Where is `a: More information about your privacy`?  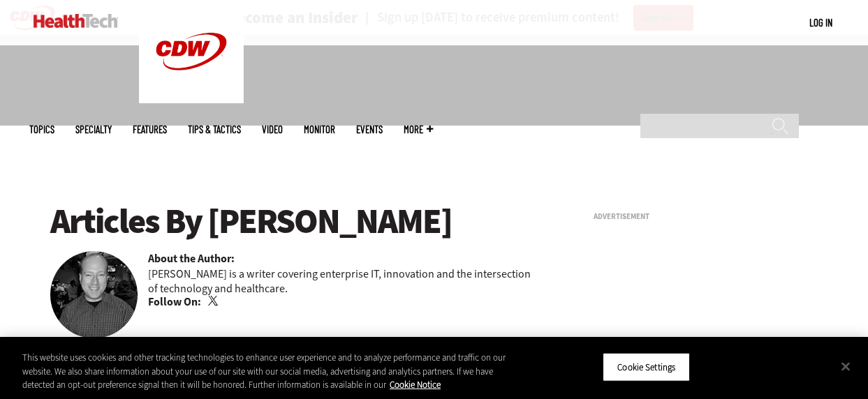 a: More information about your privacy is located at coordinates (415, 384).